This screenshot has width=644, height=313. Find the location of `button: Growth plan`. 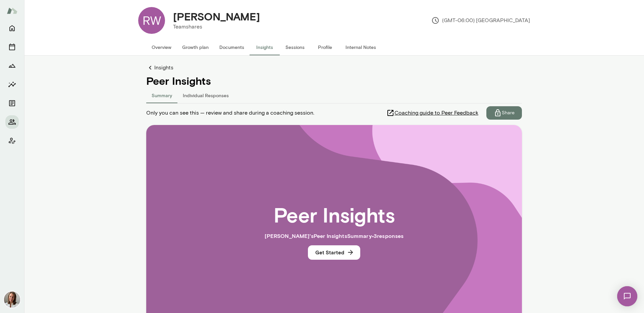

button: Growth plan is located at coordinates (195, 47).